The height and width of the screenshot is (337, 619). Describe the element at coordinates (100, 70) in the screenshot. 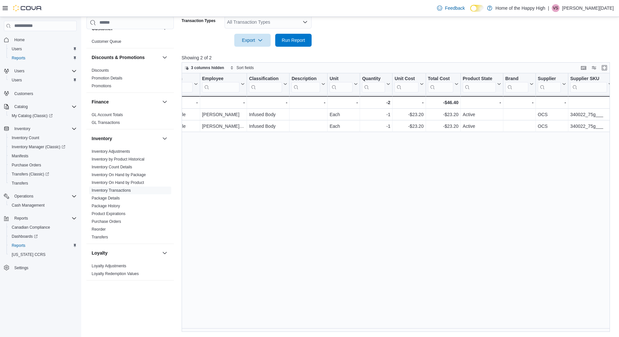

I see `a: Discounts` at that location.